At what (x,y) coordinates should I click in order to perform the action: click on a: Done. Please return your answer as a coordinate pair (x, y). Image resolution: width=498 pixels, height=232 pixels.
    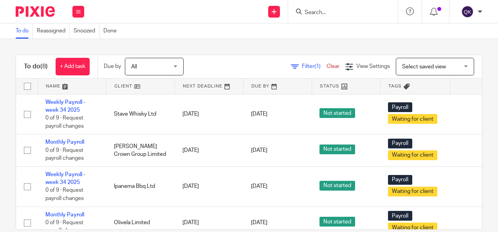
    Looking at the image, I should click on (112, 31).